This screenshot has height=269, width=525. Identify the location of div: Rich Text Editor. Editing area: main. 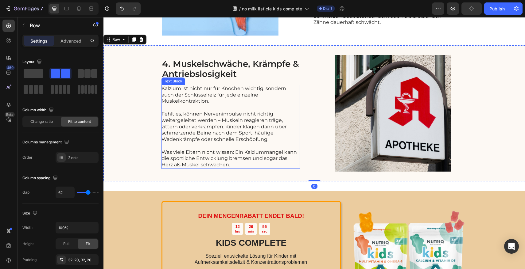
(127, 110).